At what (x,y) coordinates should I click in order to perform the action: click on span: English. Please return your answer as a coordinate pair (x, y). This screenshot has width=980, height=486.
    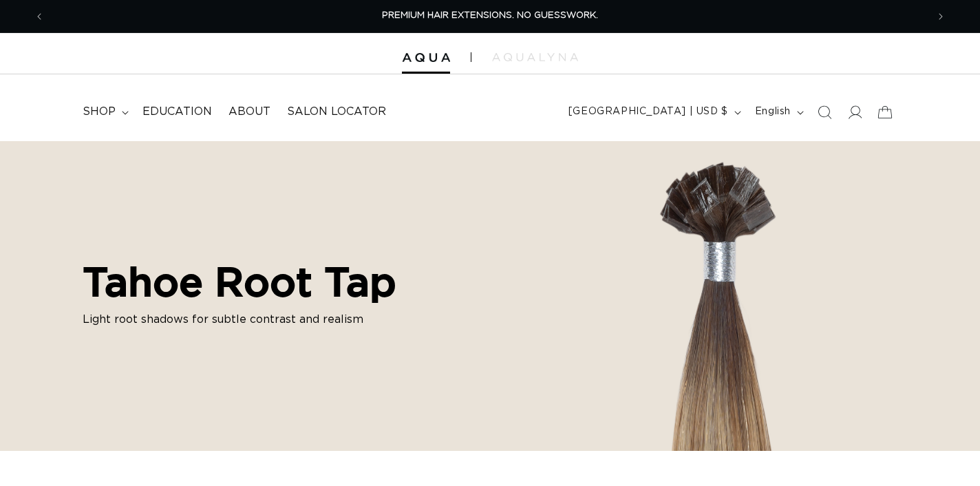
    Looking at the image, I should click on (773, 112).